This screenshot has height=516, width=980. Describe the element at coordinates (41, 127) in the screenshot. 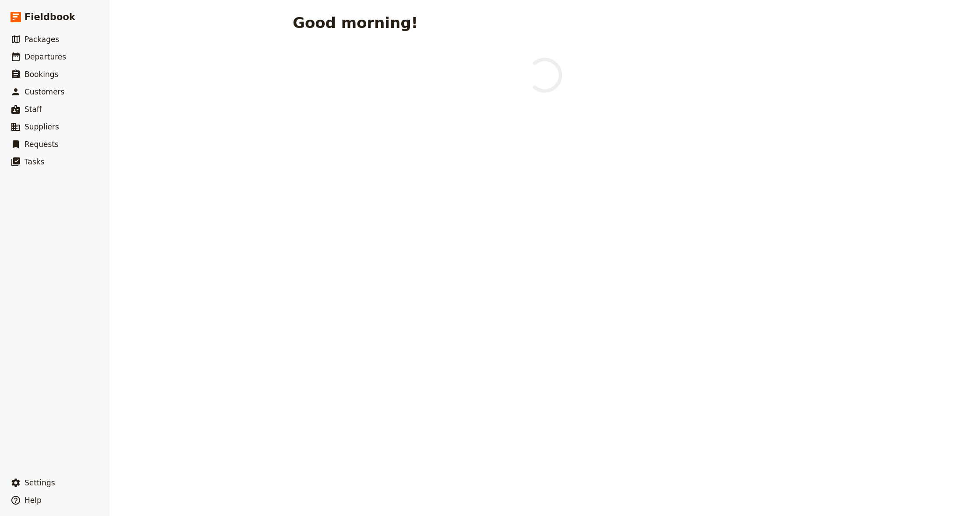

I see `span: Suppliers` at that location.